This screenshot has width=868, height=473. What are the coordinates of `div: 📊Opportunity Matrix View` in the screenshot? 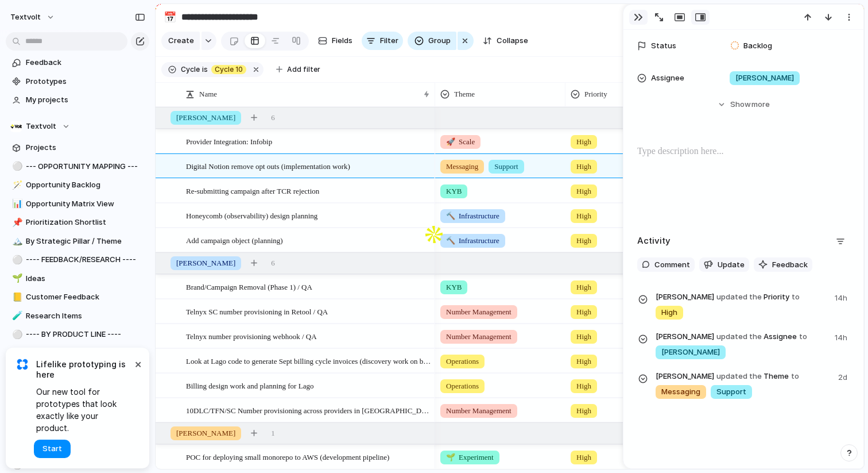 It's located at (78, 204).